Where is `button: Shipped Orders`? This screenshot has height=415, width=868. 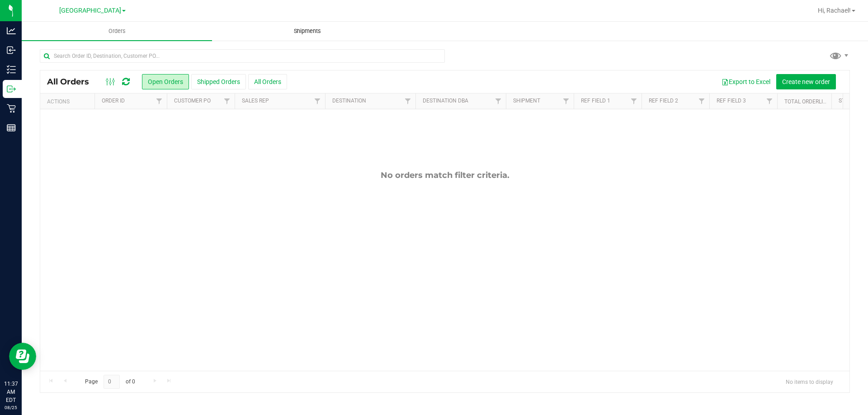 button: Shipped Orders is located at coordinates (218, 82).